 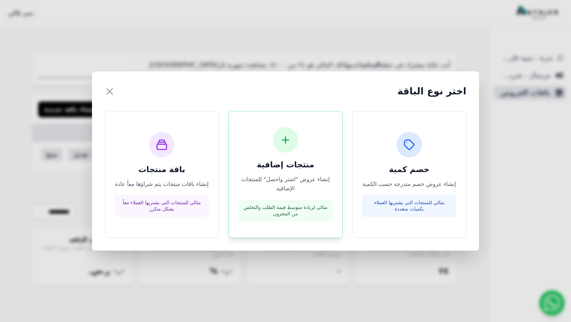 What do you see at coordinates (286, 211) in the screenshot?
I see `p: مثالي لزيادة متوسط قيمة الطلب والتخلص من المخزون` at bounding box center [286, 211].